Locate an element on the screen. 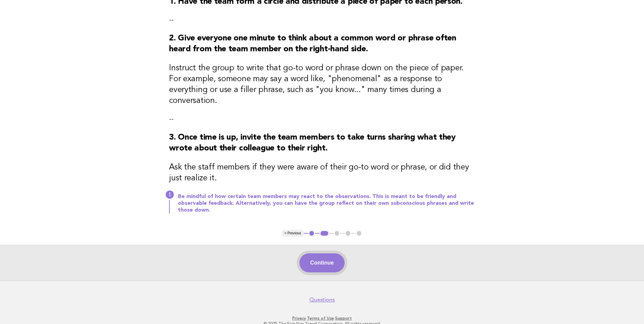 This screenshot has width=644, height=324. a: Terms of Use is located at coordinates (321, 318).